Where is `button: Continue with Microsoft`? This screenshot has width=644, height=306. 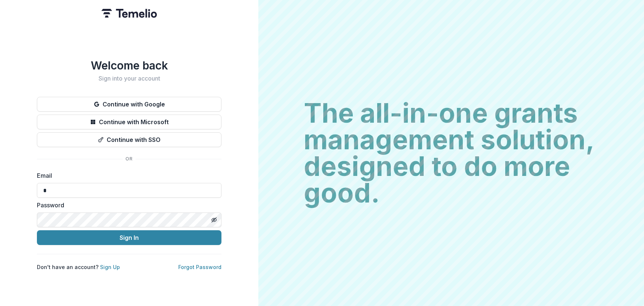 button: Continue with Microsoft is located at coordinates (129, 122).